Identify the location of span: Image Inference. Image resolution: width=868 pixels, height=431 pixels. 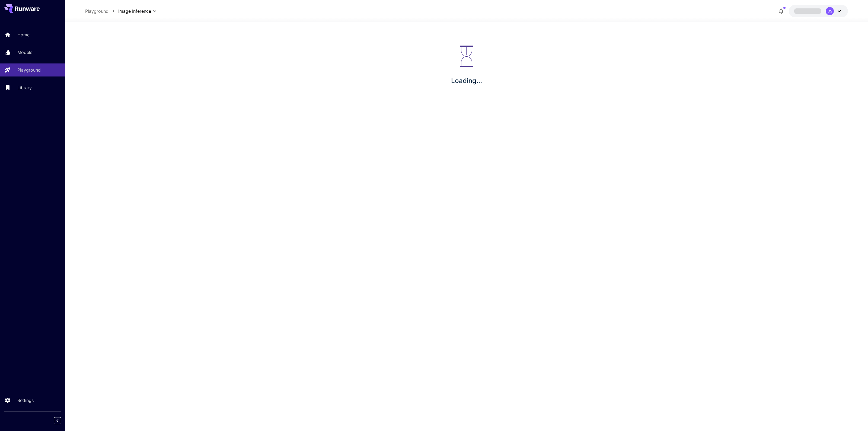
(134, 11).